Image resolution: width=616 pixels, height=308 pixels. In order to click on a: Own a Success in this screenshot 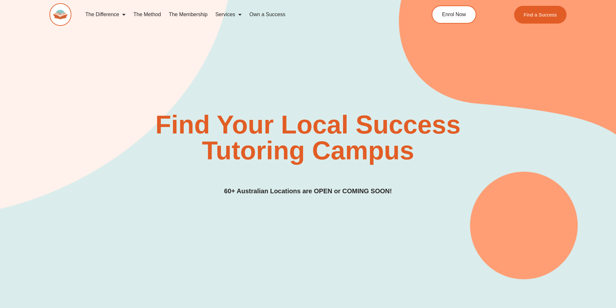, I will do `click(267, 15)`.